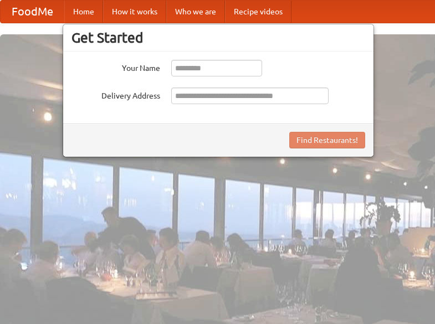 This screenshot has width=435, height=324. Describe the element at coordinates (218, 38) in the screenshot. I see `h3: Get Started` at that location.